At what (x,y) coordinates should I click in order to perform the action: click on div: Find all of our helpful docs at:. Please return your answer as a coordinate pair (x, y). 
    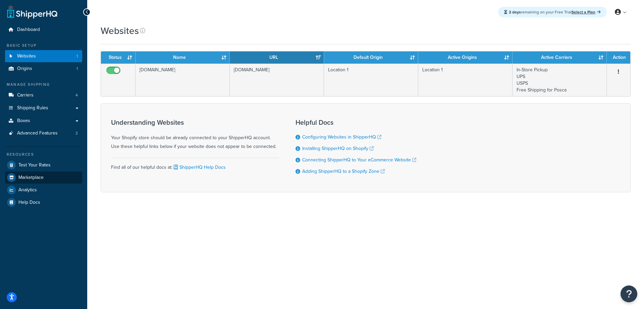
    Looking at the image, I should click on (195, 165).